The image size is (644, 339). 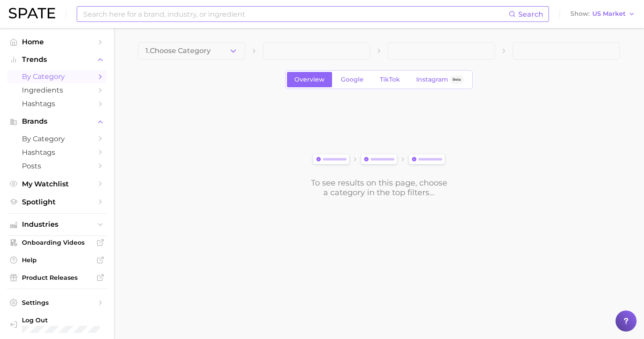 What do you see at coordinates (57, 324) in the screenshot?
I see `a: Log out. Currently logged in with e-mail alyssa@spate.nyc.` at bounding box center [57, 324].